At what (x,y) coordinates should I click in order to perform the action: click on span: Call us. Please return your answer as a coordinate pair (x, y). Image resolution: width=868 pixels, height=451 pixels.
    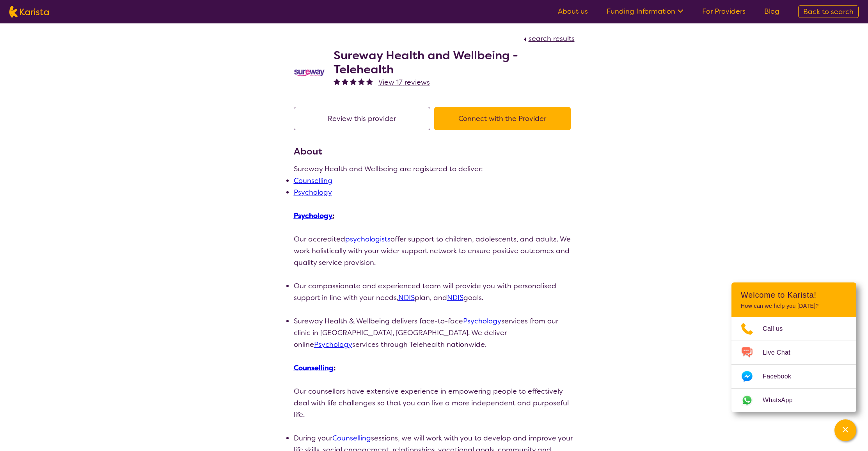
    Looking at the image, I should click on (777, 329).